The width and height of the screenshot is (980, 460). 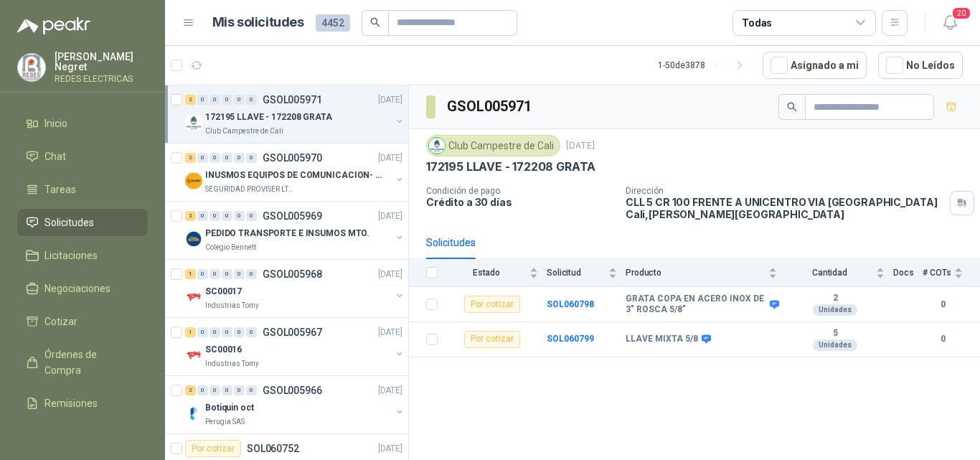 What do you see at coordinates (333, 23) in the screenshot?
I see `span: 4452` at bounding box center [333, 23].